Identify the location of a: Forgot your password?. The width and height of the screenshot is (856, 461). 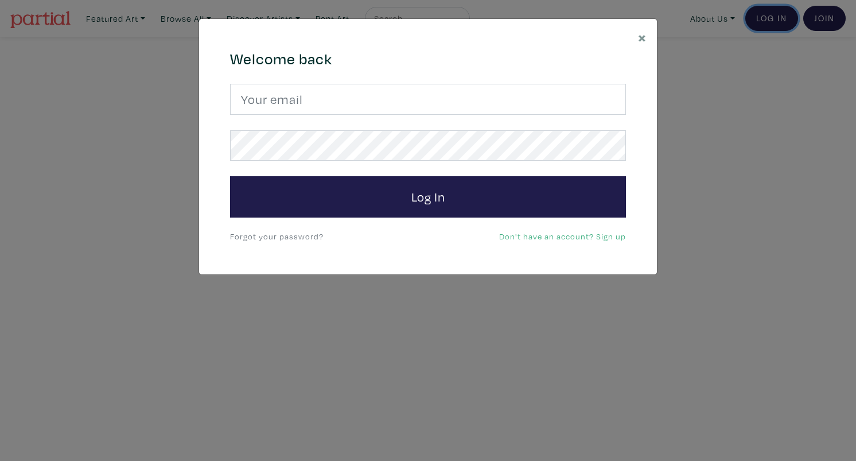
(277, 236).